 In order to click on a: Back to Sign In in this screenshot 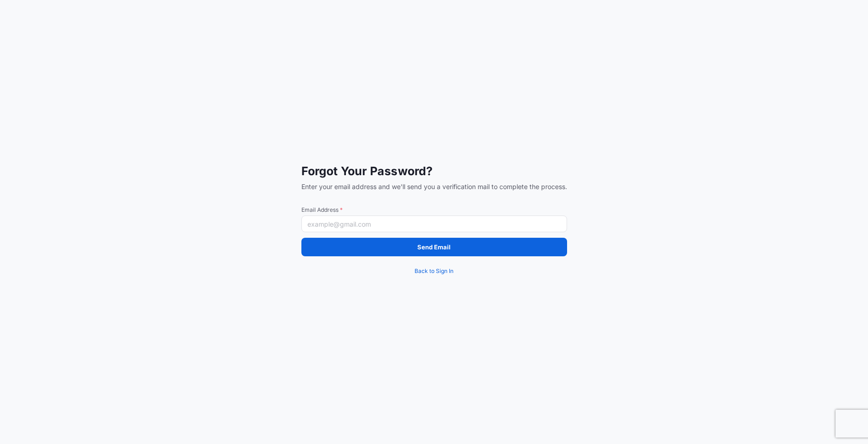, I will do `click(434, 271)`.